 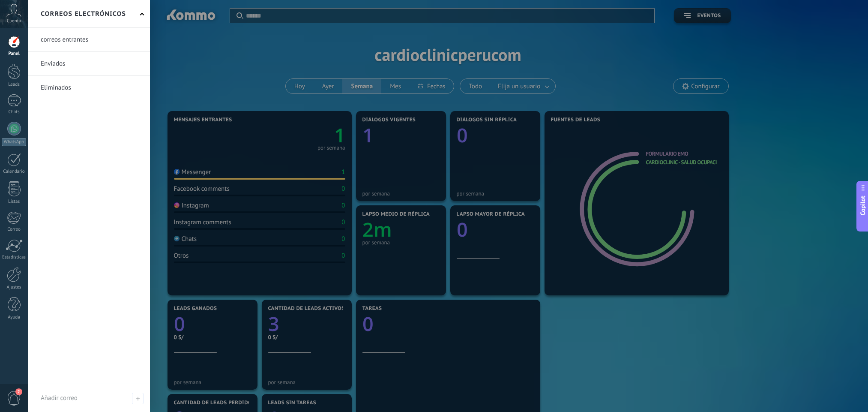 I want to click on li: correos entrantes, so click(x=89, y=40).